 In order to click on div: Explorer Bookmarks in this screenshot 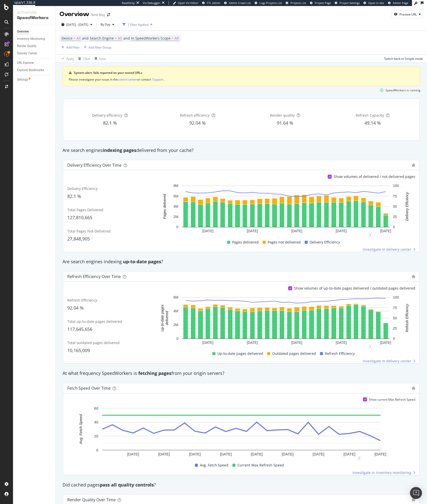, I will do `click(30, 70)`.